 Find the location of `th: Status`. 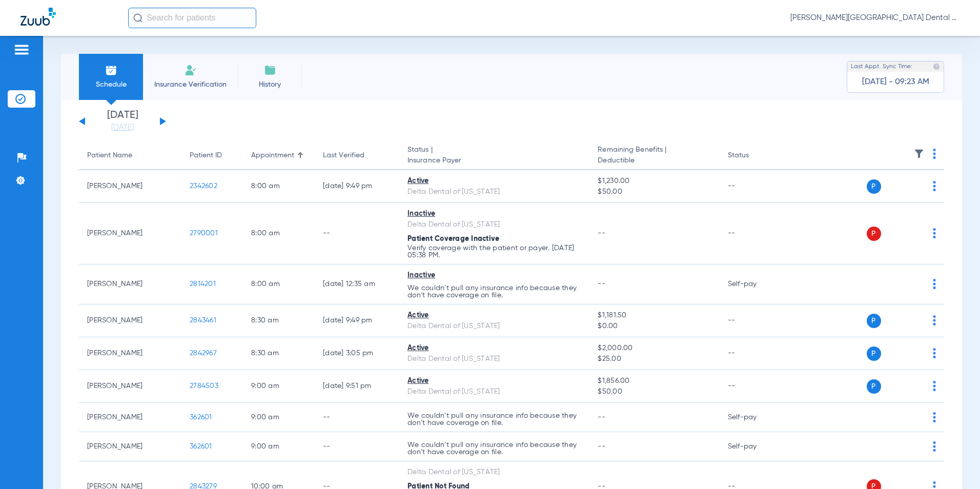

th: Status is located at coordinates (754, 155).